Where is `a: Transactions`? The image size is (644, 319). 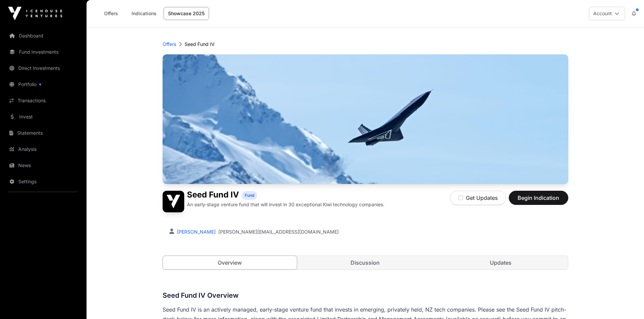 a: Transactions is located at coordinates (43, 101).